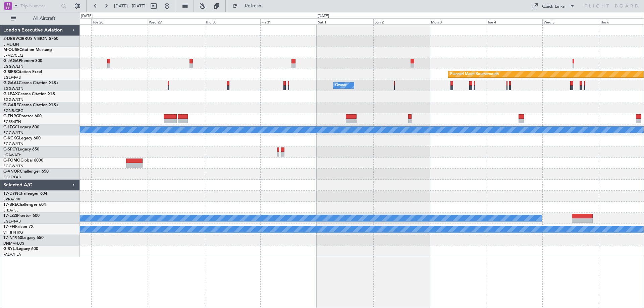 The height and width of the screenshot is (308, 644). Describe the element at coordinates (288, 21) in the screenshot. I see `div: Fri 31` at that location.